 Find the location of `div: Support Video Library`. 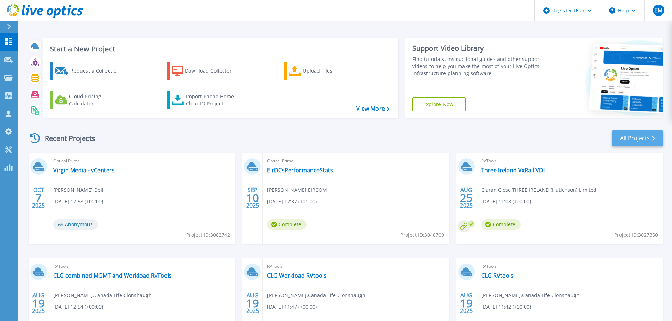

div: Support Video Library is located at coordinates (478, 48).